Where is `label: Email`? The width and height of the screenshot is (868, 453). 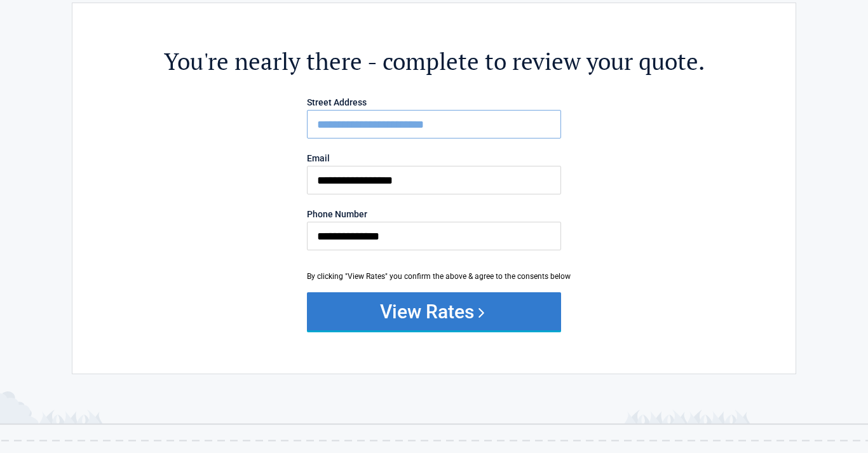
label: Email is located at coordinates (434, 158).